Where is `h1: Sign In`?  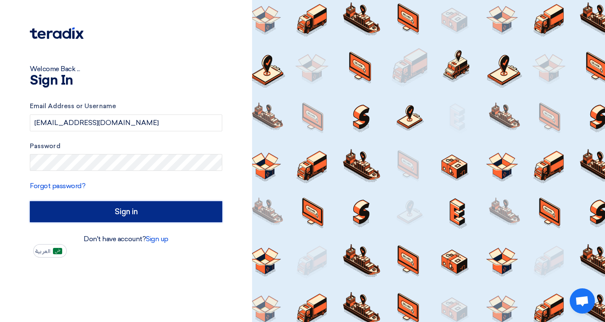 h1: Sign In is located at coordinates (126, 81).